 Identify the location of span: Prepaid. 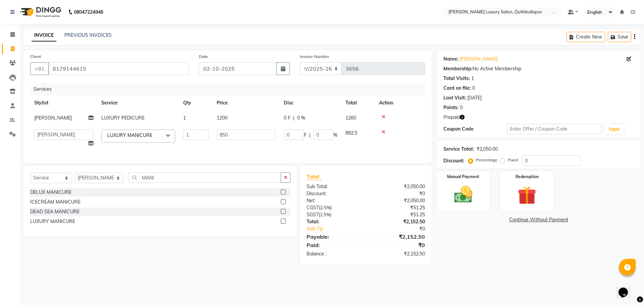
(451, 117).